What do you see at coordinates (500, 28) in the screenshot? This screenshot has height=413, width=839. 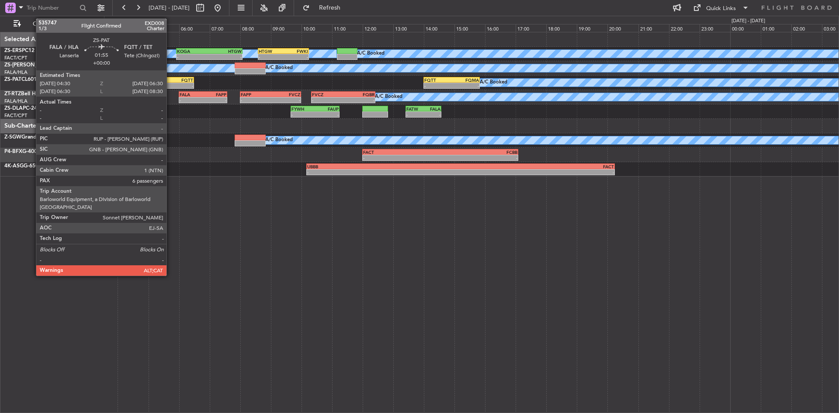 I see `div: 16:00` at bounding box center [500, 28].